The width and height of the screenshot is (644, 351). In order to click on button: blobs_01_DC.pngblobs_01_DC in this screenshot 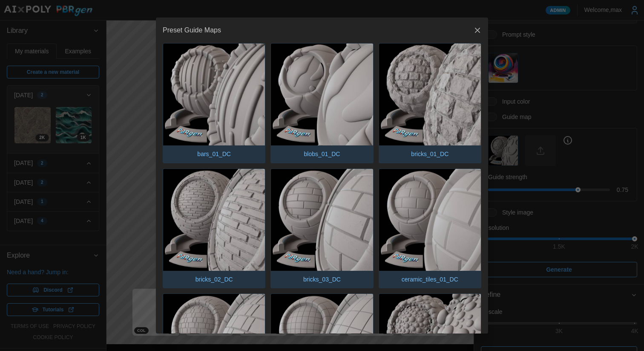, I will do `click(322, 103)`.